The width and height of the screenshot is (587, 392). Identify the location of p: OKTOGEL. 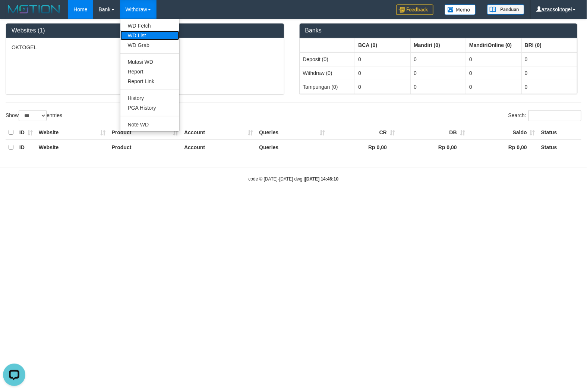
(145, 47).